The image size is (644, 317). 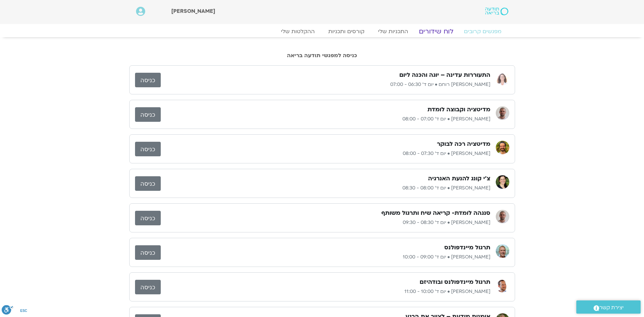 I want to click on img: רונית מלכין, so click(x=502, y=182).